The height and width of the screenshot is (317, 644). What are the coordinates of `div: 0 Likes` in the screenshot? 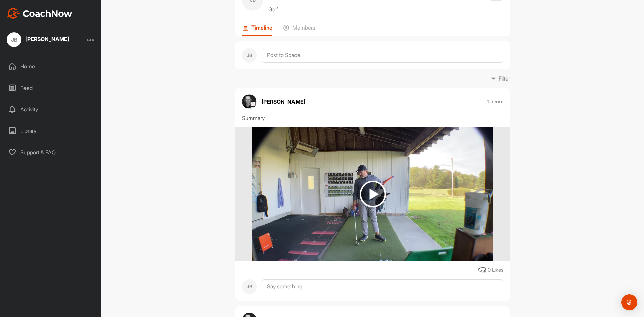 It's located at (495, 270).